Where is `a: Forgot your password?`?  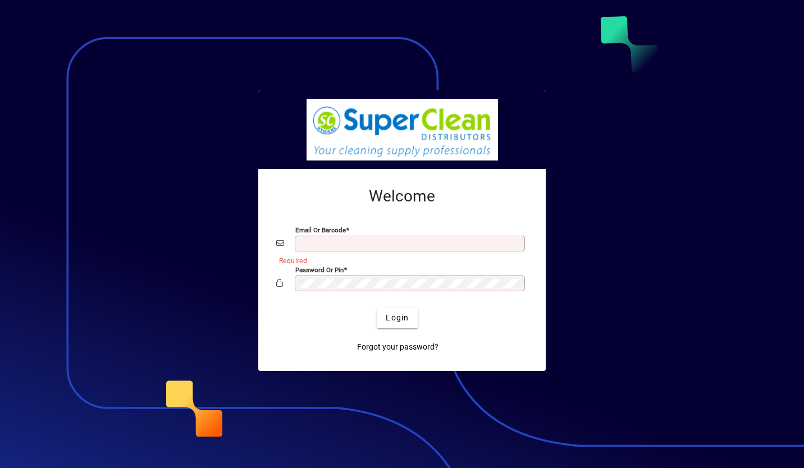 a: Forgot your password? is located at coordinates (397, 347).